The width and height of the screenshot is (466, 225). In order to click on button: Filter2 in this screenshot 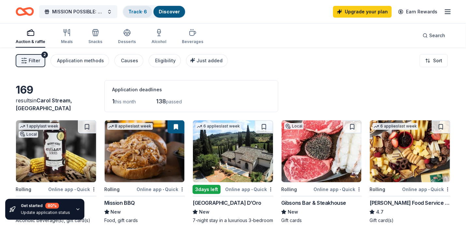, I will do `click(30, 61)`.